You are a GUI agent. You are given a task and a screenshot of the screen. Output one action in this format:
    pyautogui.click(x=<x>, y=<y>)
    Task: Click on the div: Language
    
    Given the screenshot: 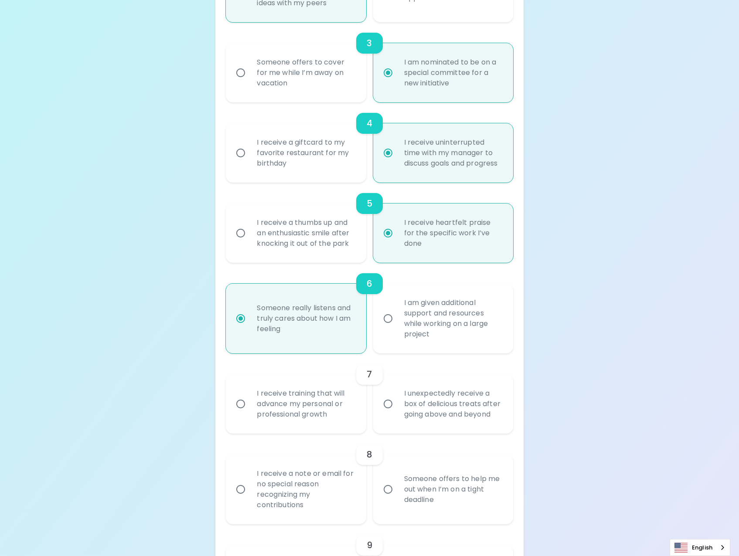 What is the action you would take?
    pyautogui.click(x=700, y=548)
    